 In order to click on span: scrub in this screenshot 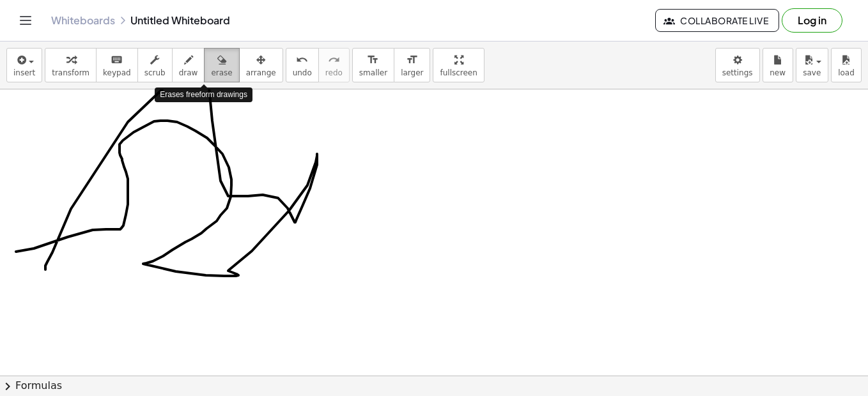, I will do `click(155, 73)`.